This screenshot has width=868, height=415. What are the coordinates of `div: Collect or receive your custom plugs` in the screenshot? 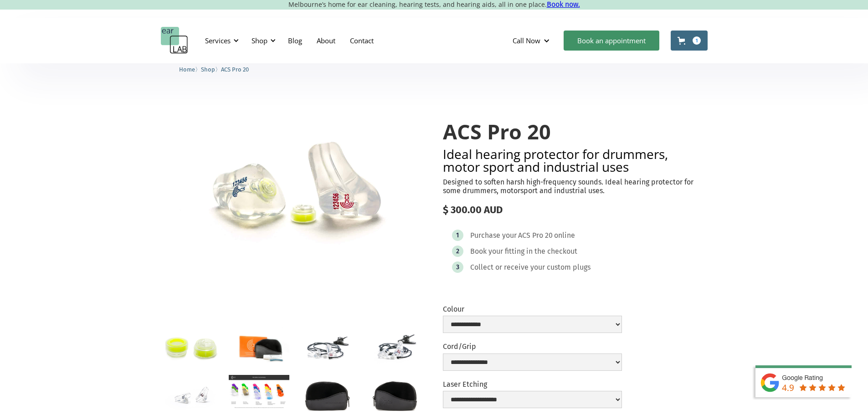 It's located at (530, 267).